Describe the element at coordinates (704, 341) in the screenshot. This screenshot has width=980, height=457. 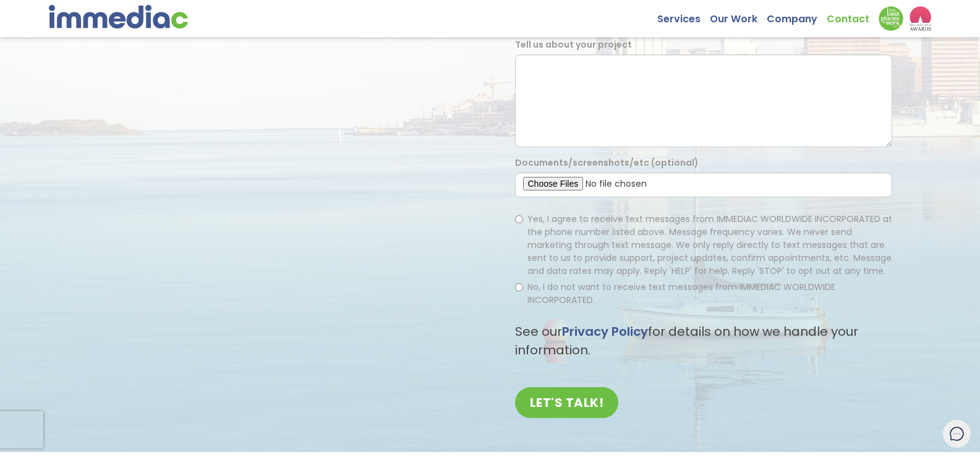
I see `p: See our for details on how we handle your information.` at that location.